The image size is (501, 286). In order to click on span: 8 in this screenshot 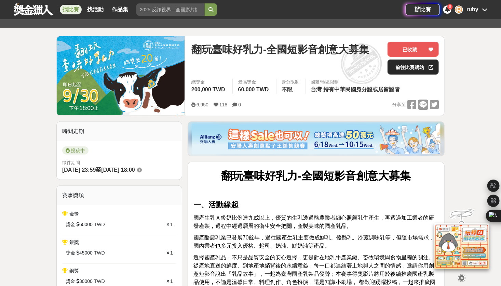, I will do `click(450, 6)`.